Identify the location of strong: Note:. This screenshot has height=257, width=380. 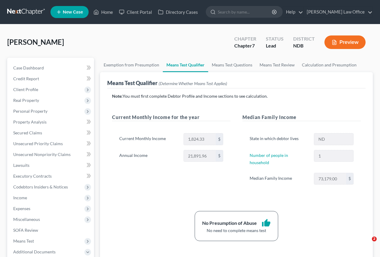
(117, 96).